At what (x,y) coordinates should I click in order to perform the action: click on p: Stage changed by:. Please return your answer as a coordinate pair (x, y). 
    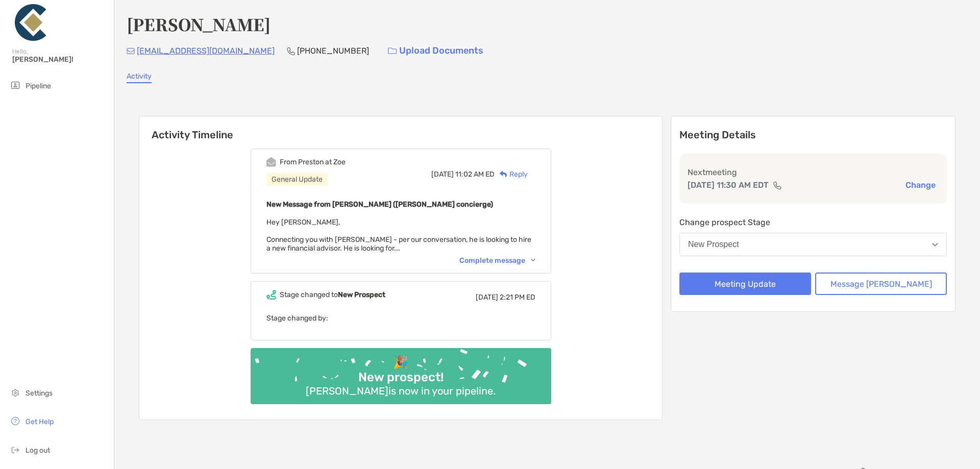
    Looking at the image, I should click on (401, 318).